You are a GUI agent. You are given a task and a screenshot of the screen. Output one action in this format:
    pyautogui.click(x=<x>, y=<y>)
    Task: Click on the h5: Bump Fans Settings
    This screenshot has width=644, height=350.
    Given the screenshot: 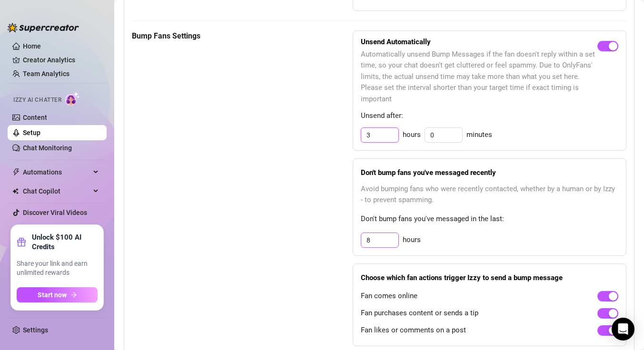 What is the action you would take?
    pyautogui.click(x=218, y=36)
    